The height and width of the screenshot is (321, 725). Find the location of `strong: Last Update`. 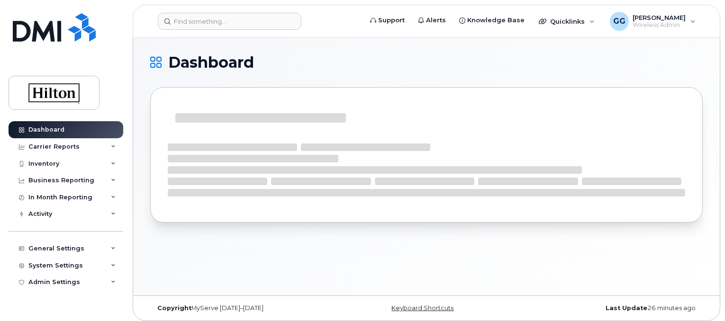

strong: Last Update is located at coordinates (626, 308).